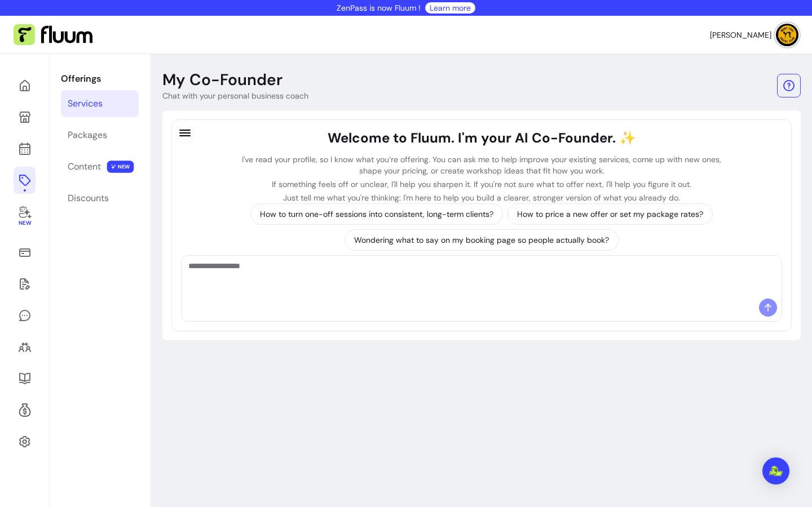  I want to click on a: Waivers, so click(24, 284).